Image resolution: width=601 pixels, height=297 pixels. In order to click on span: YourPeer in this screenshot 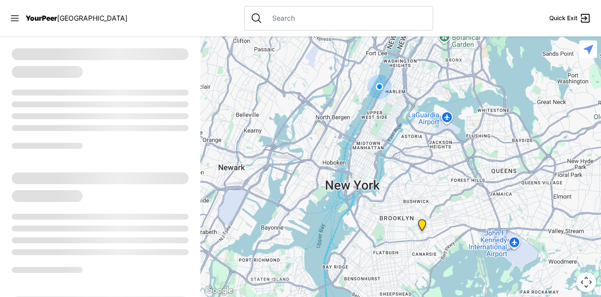, I will do `click(41, 18)`.